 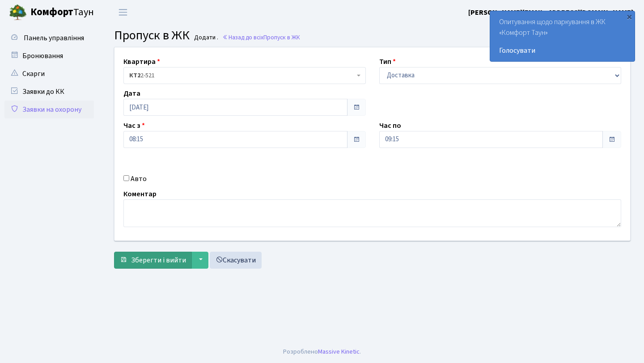 What do you see at coordinates (142, 62) in the screenshot?
I see `label: Квартира` at bounding box center [142, 62].